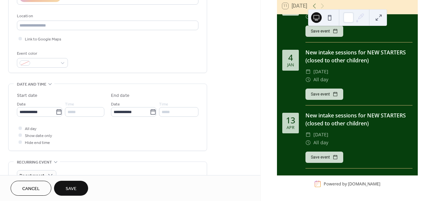  Describe the element at coordinates (359, 182) in the screenshot. I see `div: Teacher training day - school closed to children` at that location.